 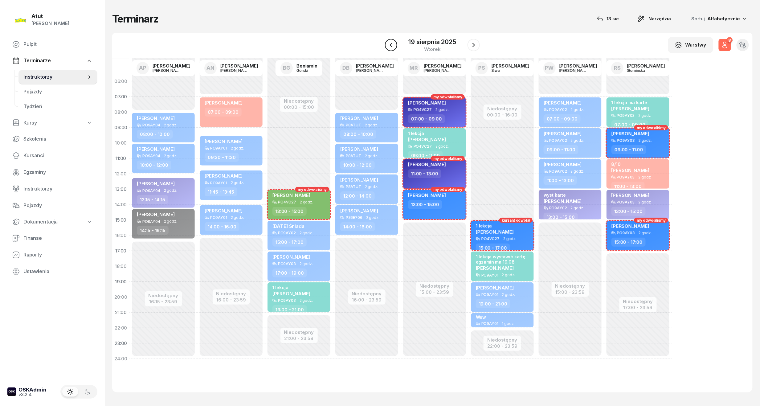 What do you see at coordinates (58, 255) in the screenshot?
I see `span: Raporty` at bounding box center [58, 255].